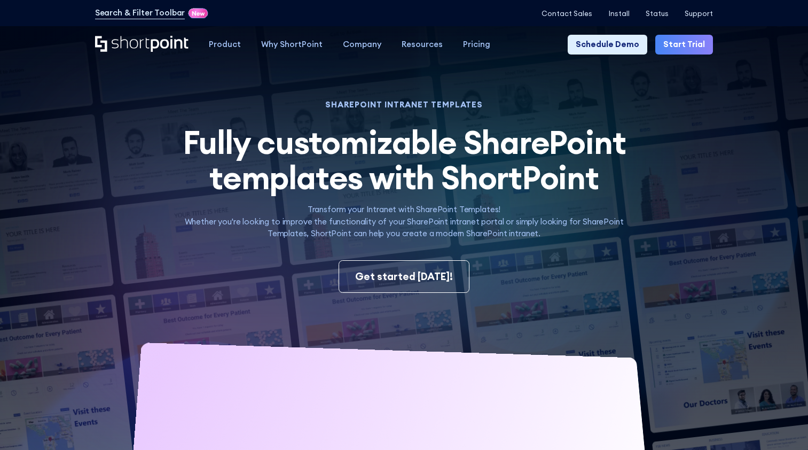 Image resolution: width=808 pixels, height=450 pixels. What do you see at coordinates (607, 45) in the screenshot?
I see `a: Schedule Demo` at bounding box center [607, 45].